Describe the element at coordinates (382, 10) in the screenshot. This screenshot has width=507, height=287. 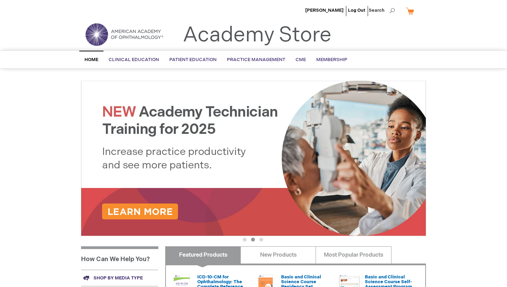
I see `span: Search` at that location.